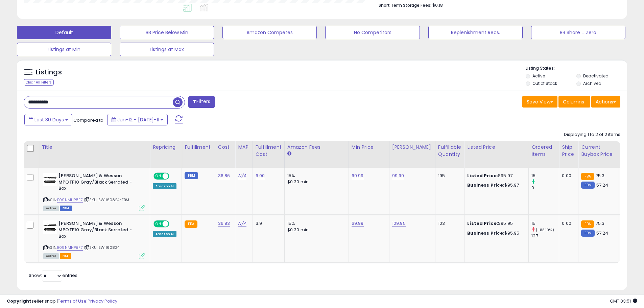 This screenshot has height=308, width=644. Describe the element at coordinates (167, 49) in the screenshot. I see `button: Listings at Max` at that location.